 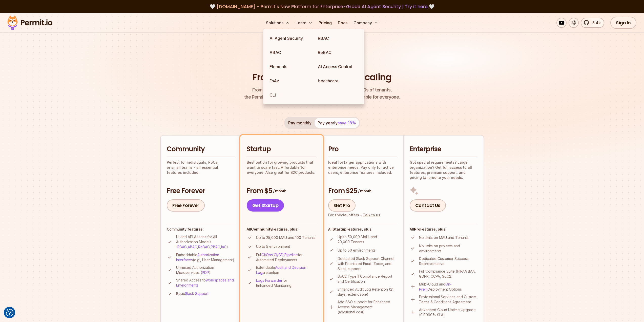 What do you see at coordinates (428, 206) in the screenshot?
I see `a: Contact Us` at bounding box center [428, 206].